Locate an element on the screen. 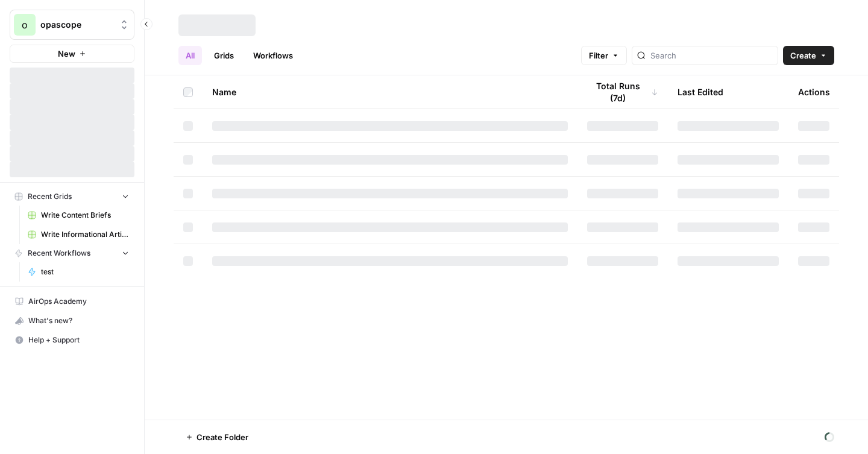 Image resolution: width=868 pixels, height=454 pixels. span: Recent Grids is located at coordinates (49, 197).